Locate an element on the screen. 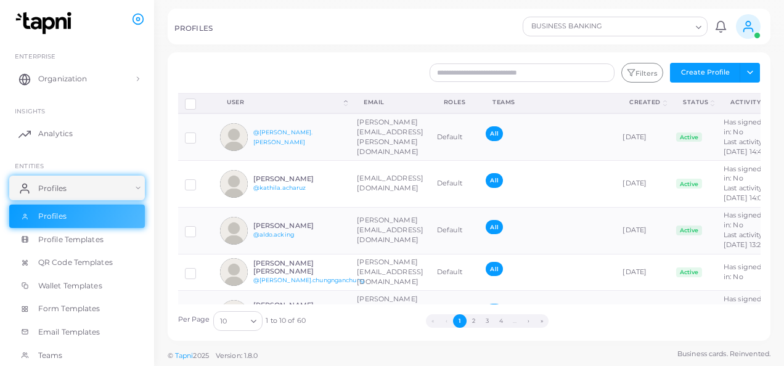 The image size is (784, 366). span: Email Templates is located at coordinates (69, 332).